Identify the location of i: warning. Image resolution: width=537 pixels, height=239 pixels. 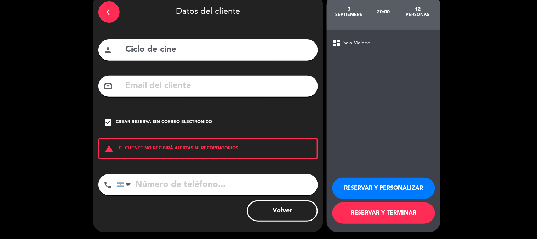
(109, 148).